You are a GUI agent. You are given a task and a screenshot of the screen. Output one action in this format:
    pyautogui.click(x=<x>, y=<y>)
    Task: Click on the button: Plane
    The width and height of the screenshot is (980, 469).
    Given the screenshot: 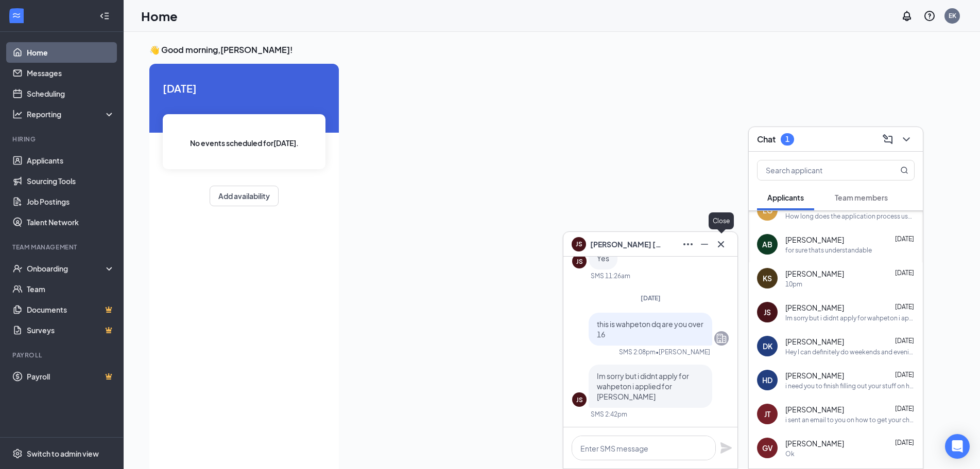 What is the action you would take?
    pyautogui.click(x=726, y=448)
    